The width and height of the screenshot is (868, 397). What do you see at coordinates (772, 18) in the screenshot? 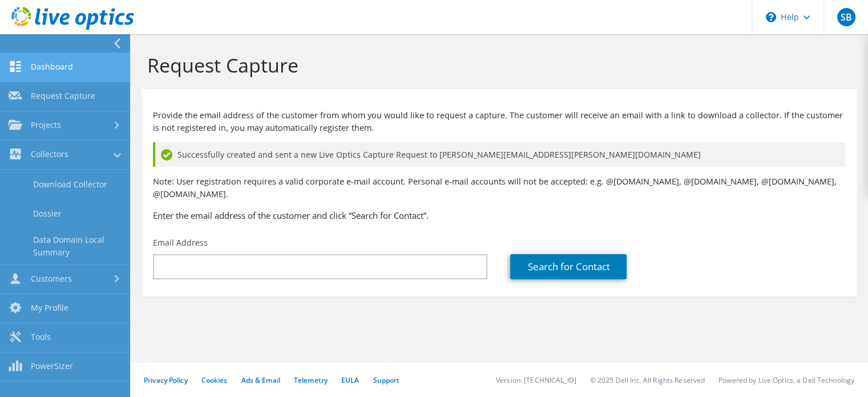
I see `svg: \n` at bounding box center [772, 18].